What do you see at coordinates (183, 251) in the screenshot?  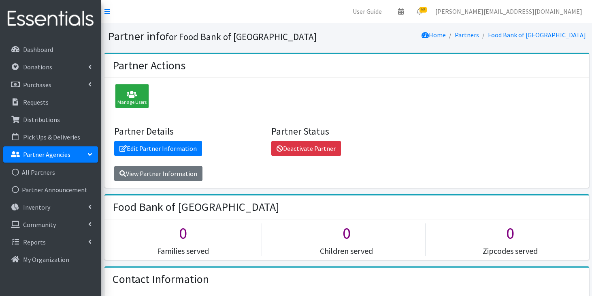 I see `h5: Families served` at bounding box center [183, 251].